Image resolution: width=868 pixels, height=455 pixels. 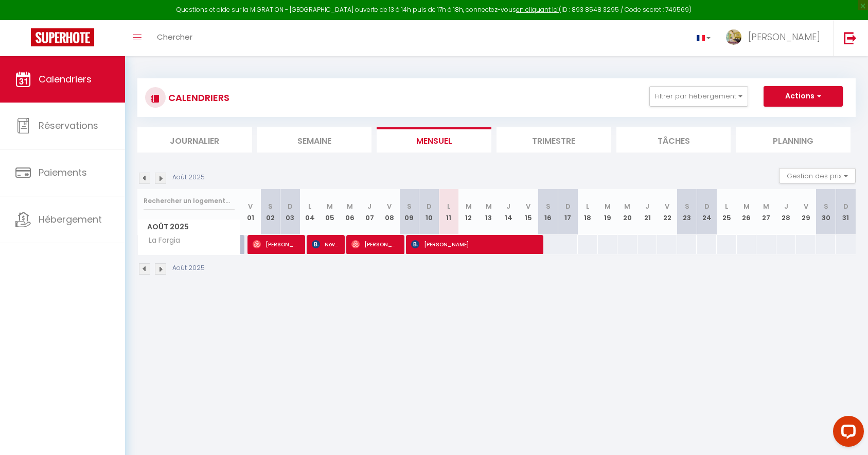 What do you see at coordinates (488, 211) in the screenshot?
I see `th: 13` at bounding box center [488, 211].